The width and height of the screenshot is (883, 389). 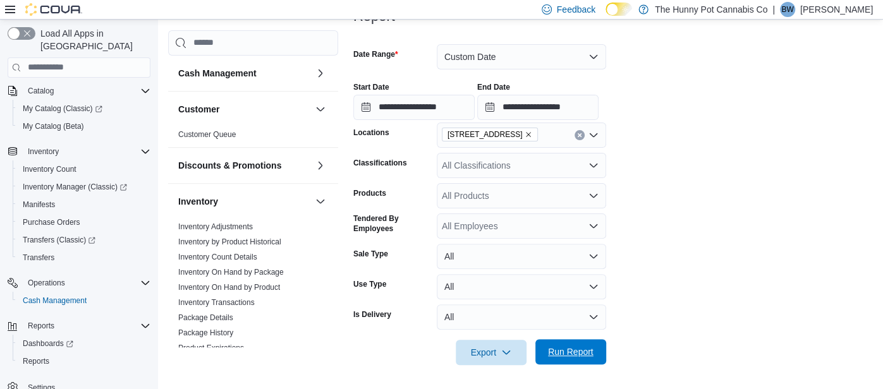 I want to click on h3: Cash Management, so click(x=217, y=73).